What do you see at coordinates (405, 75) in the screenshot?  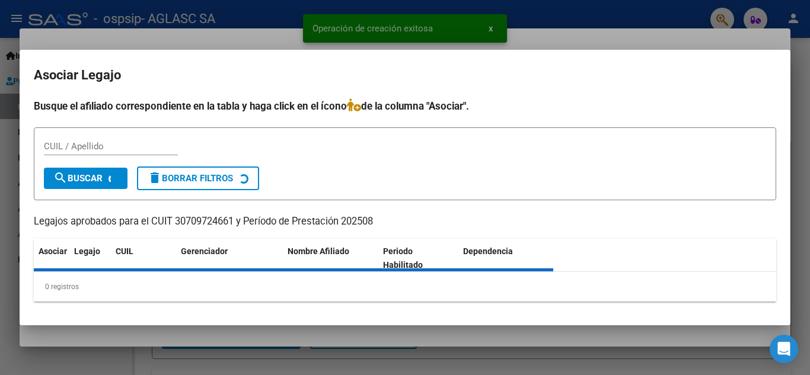 I see `h2: Asociar Legajo` at bounding box center [405, 75].